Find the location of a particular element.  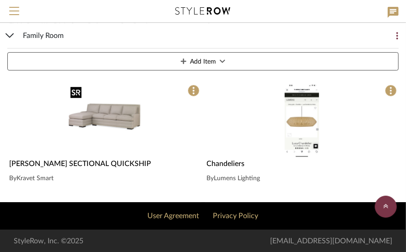

span: Lumens Lighting is located at coordinates (237, 178).